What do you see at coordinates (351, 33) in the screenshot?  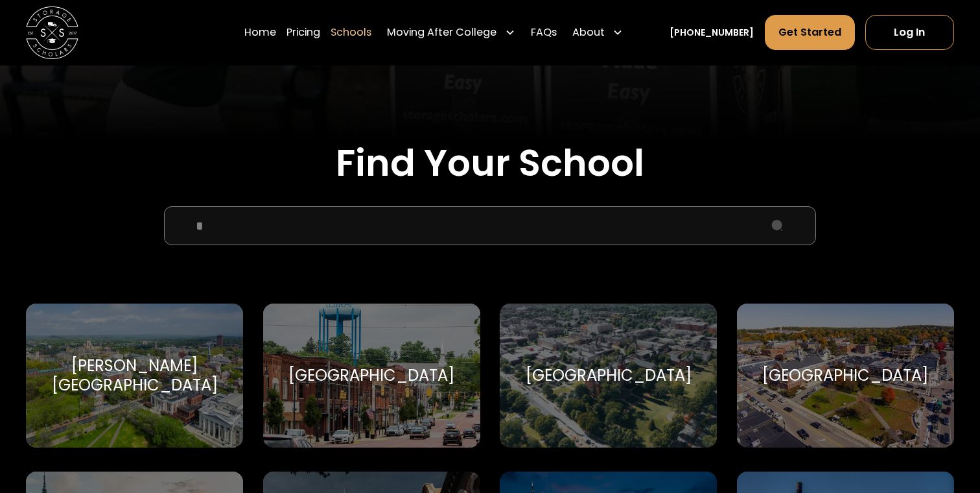 I see `a: Schools` at bounding box center [351, 33].